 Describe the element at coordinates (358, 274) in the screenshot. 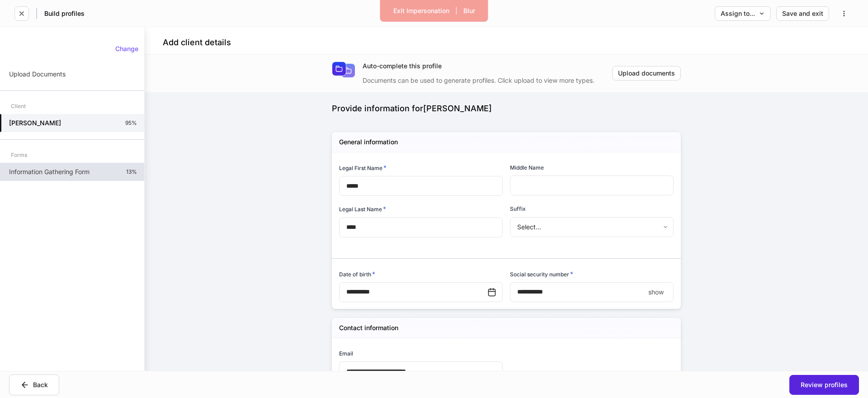

I see `h6: Date of birth` at that location.